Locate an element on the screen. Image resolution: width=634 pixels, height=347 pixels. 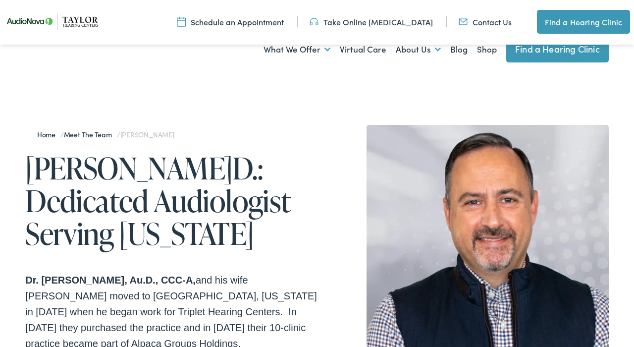
a: Meet the Team is located at coordinates (90, 134).